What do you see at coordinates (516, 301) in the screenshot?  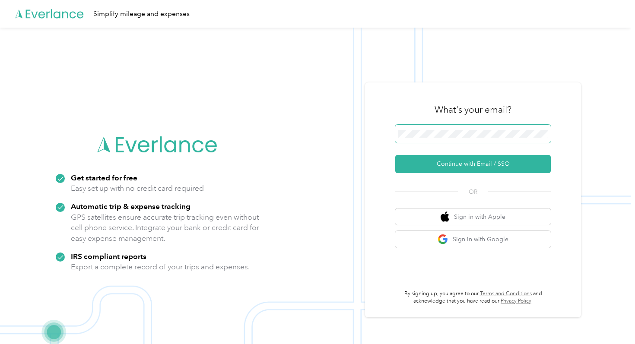 I see `a: Privacy Policy` at bounding box center [516, 301].